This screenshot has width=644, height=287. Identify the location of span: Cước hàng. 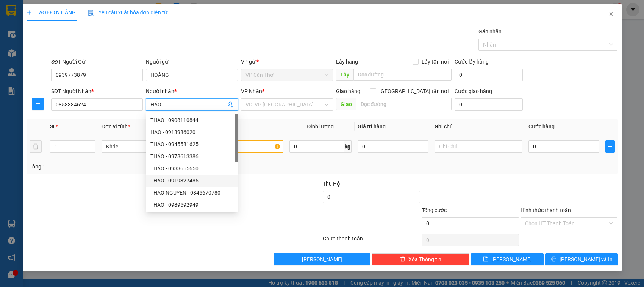
(541, 126).